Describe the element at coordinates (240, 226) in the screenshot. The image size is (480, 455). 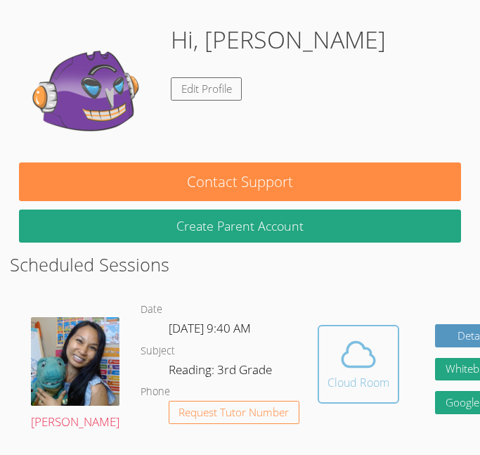
I see `button: Create Parent Account` at that location.